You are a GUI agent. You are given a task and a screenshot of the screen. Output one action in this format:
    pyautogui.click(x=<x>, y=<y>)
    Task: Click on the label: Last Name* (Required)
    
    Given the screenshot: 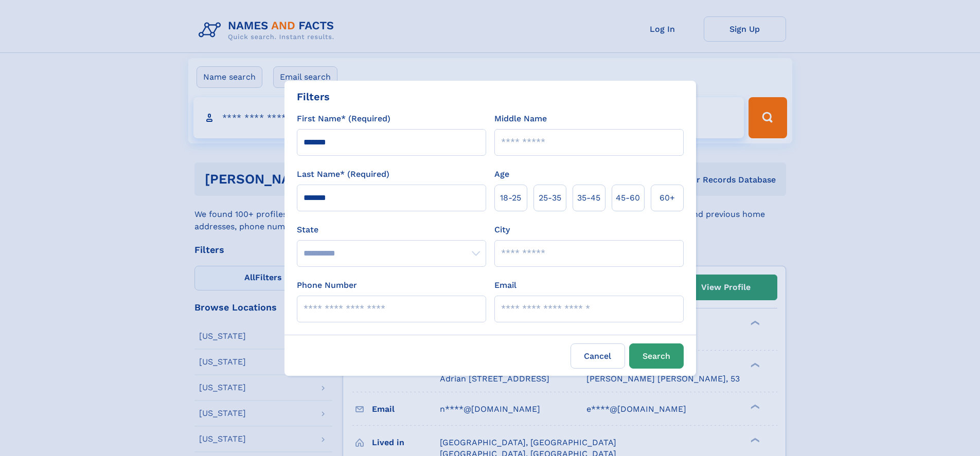 What is the action you would take?
    pyautogui.click(x=343, y=174)
    